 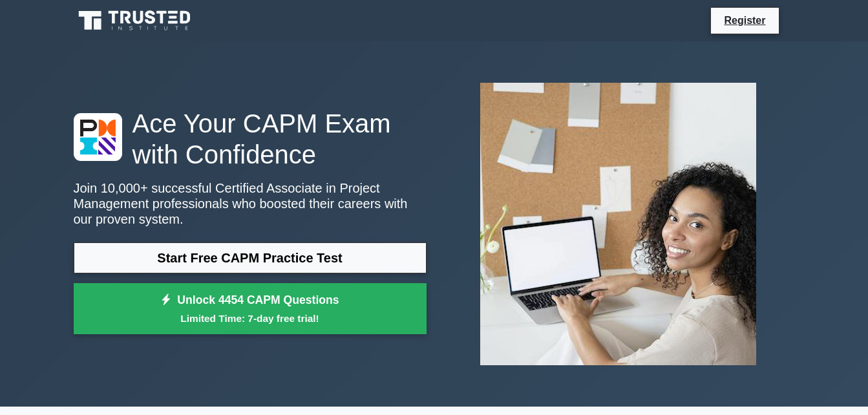 I want to click on small: Limited Time: 7-day free trial!, so click(x=250, y=318).